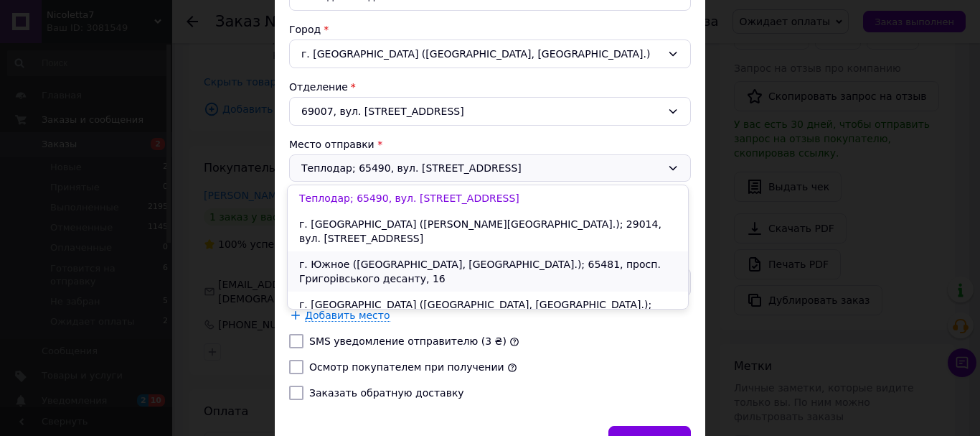  I want to click on label: Осмотр покупателем при получении, so click(407, 368).